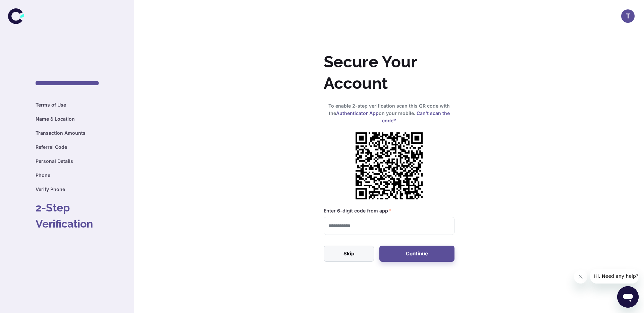  What do you see at coordinates (628, 16) in the screenshot?
I see `button: T` at bounding box center [628, 16].